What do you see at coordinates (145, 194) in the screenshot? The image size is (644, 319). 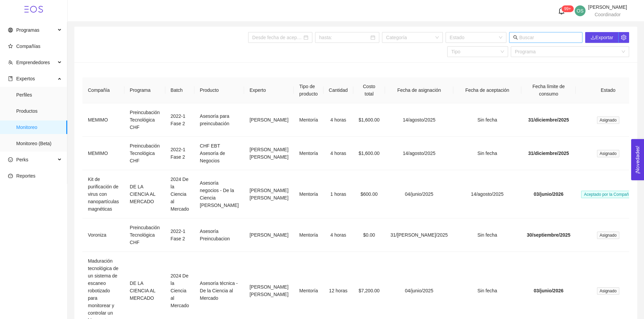 I see `td: DE LA CIENCIA AL MERCADO` at bounding box center [145, 194].